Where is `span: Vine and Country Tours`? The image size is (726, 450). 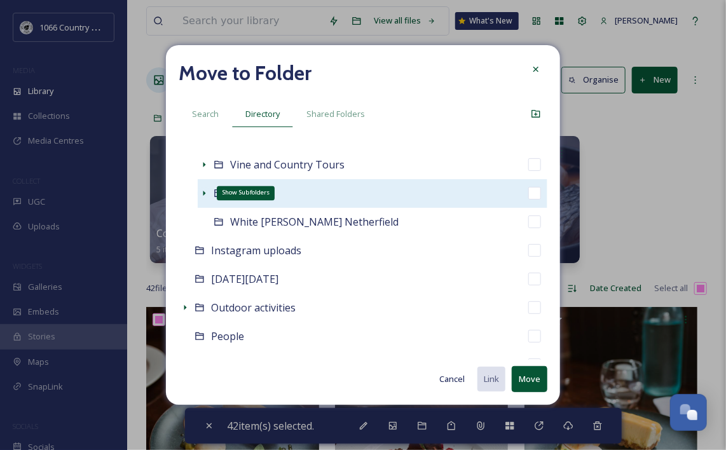
span: Vine and Country Tours is located at coordinates (287, 165).